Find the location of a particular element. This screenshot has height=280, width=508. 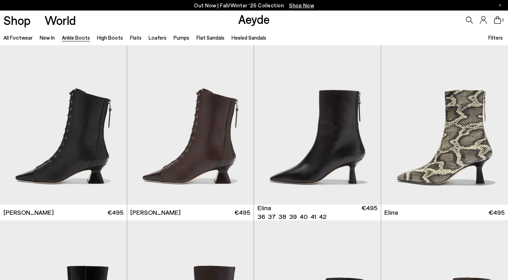

ul: variant is located at coordinates (291, 217).